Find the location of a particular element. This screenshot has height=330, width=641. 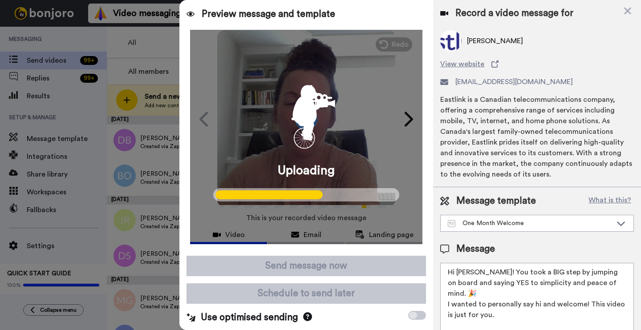

div: animation is located at coordinates (306, 113).